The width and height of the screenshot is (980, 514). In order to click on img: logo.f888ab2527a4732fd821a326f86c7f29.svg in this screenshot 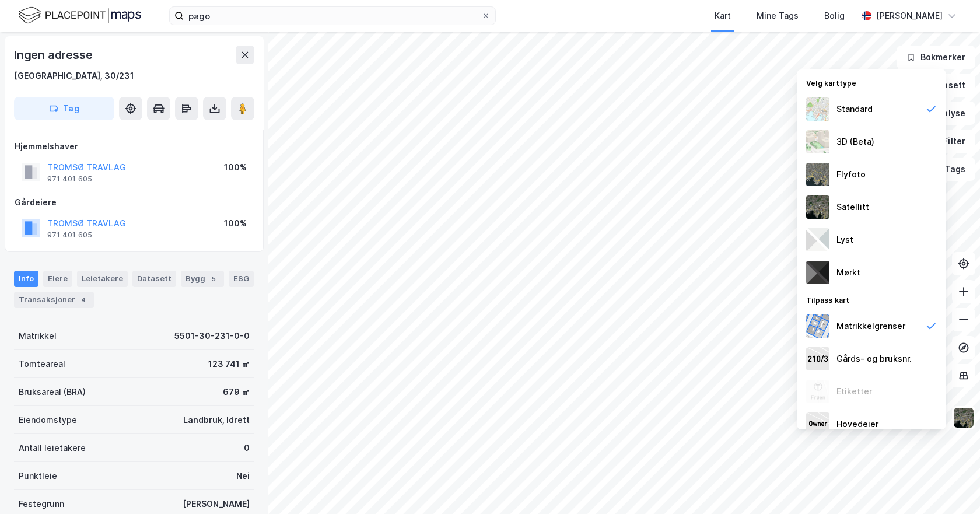, I will do `click(80, 16)`.